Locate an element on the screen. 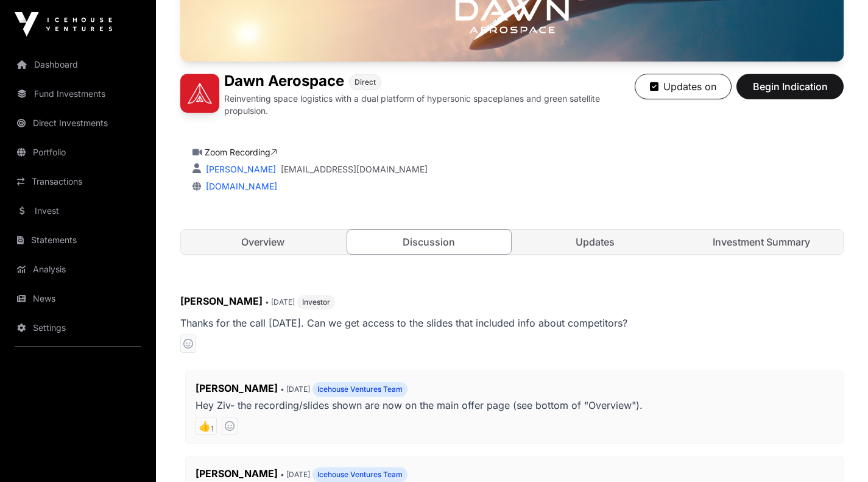 The height and width of the screenshot is (482, 868). div: Chat Widget is located at coordinates (837, 453).